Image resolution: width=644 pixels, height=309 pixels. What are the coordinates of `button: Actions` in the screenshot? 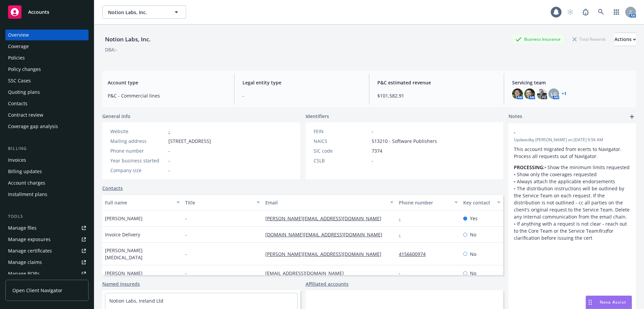 It's located at (625, 39).